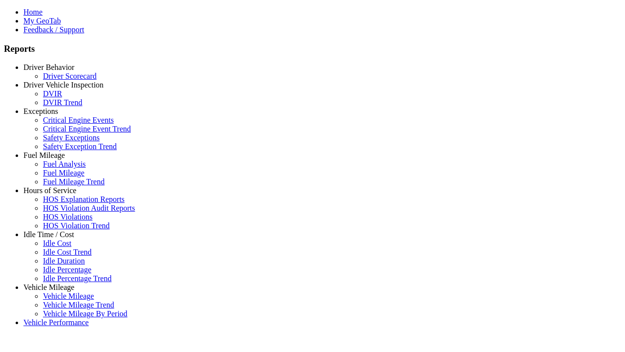  I want to click on a: Driver Scorecard, so click(70, 76).